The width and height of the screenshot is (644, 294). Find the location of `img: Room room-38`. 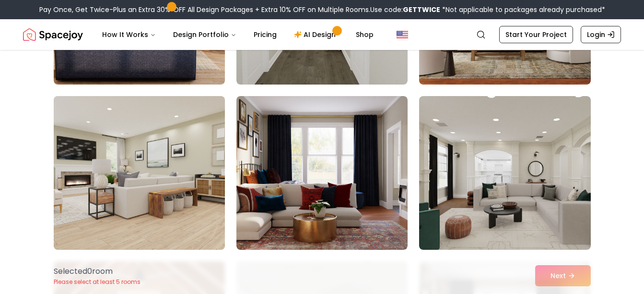

img: Room room-38 is located at coordinates (322, 173).